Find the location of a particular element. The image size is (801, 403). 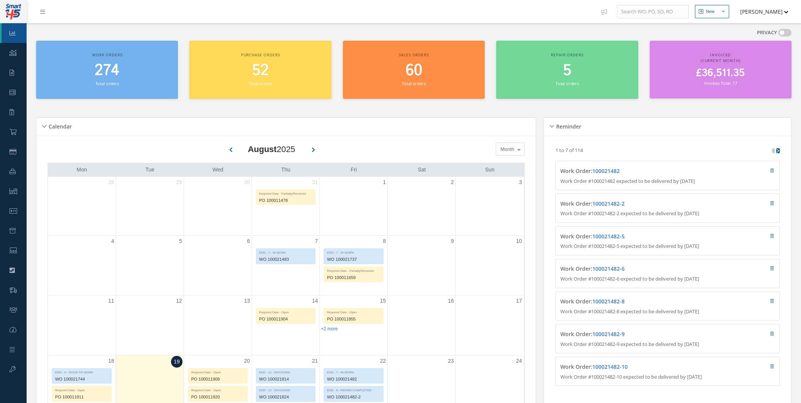

a: August 17, 2025 is located at coordinates (519, 301).